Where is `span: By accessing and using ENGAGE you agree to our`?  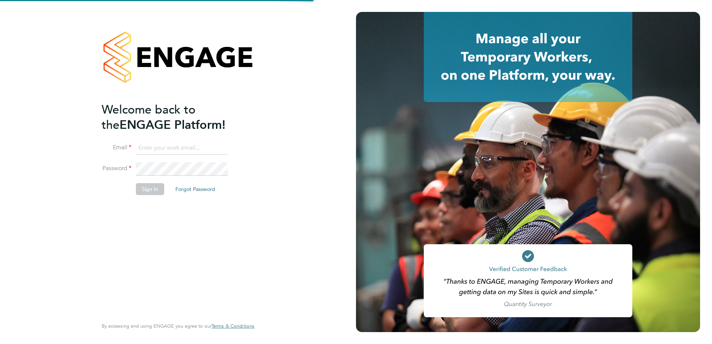 span: By accessing and using ENGAGE you agree to our is located at coordinates (178, 326).